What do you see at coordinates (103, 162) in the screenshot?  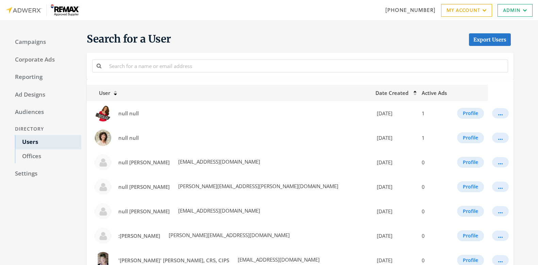 I see `img: null Bessinger profile` at bounding box center [103, 162].